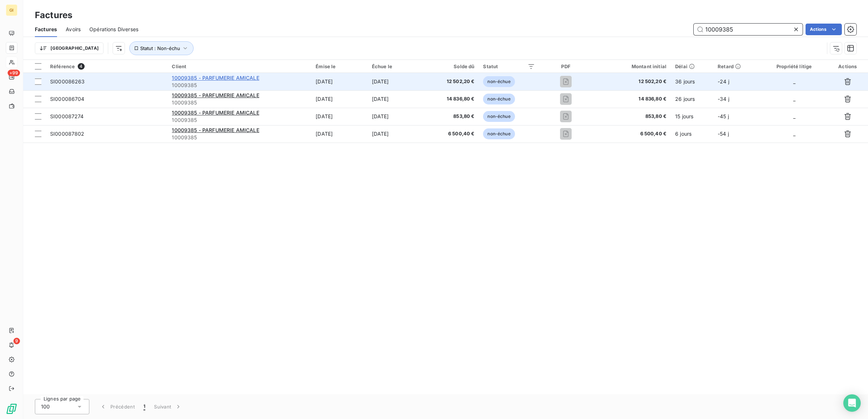  Describe the element at coordinates (848, 66) in the screenshot. I see `div: Actions` at that location.